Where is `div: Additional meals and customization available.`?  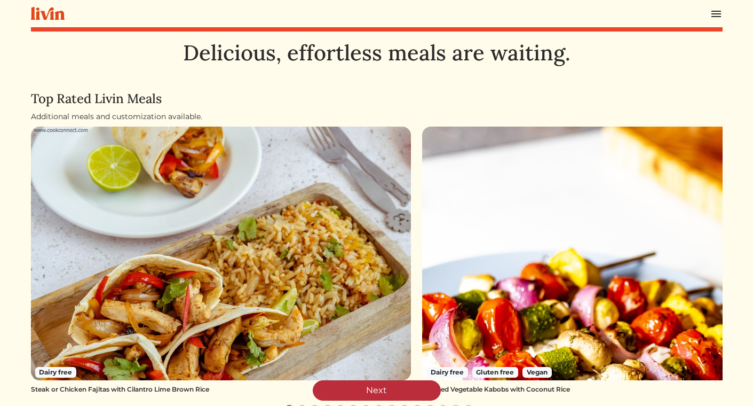
div: Additional meals and customization available. is located at coordinates (377, 116).